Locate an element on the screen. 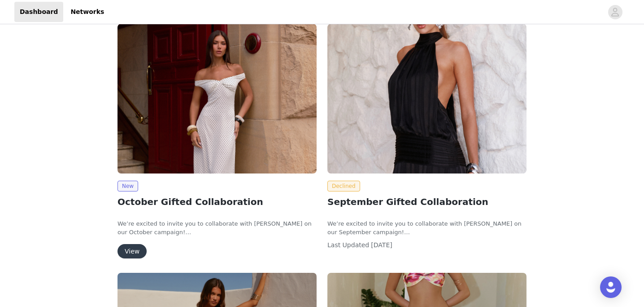 This screenshot has width=644, height=307. span: New is located at coordinates (128, 186).